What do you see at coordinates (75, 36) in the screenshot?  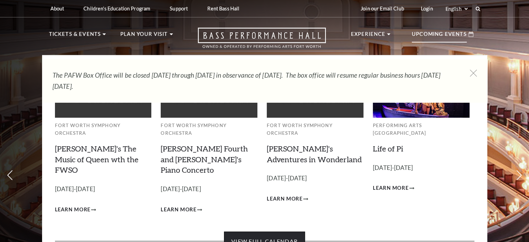 I see `p: Tickets & Events` at bounding box center [75, 36].